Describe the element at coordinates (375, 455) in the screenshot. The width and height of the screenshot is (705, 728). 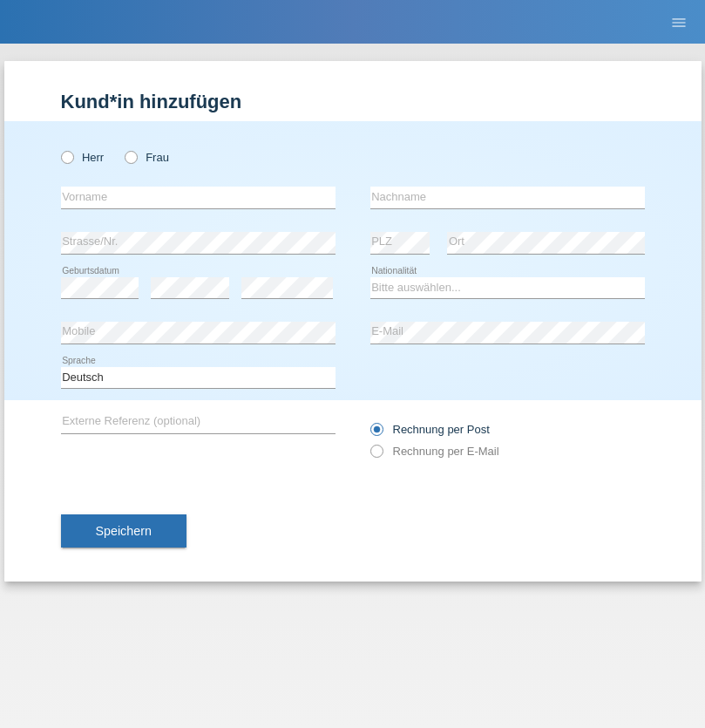
I see `input: Rechnung per E-Mail` at that location.